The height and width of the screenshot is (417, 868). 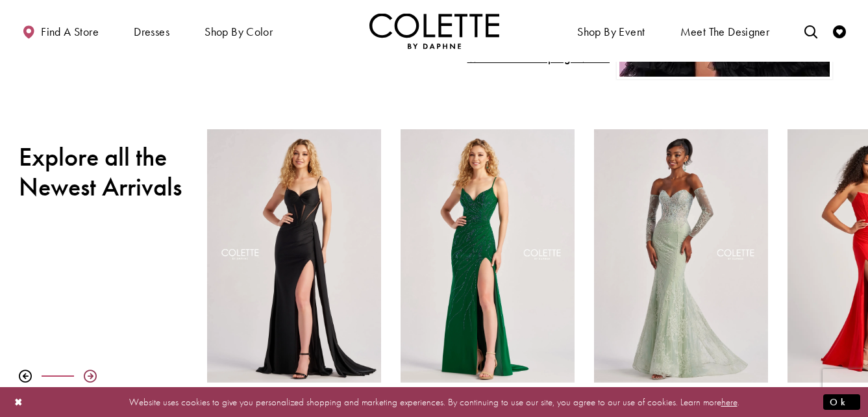 What do you see at coordinates (487, 256) in the screenshot?
I see `a: Visit Colette by Daphne Style No. CL8510 Page` at bounding box center [487, 256].